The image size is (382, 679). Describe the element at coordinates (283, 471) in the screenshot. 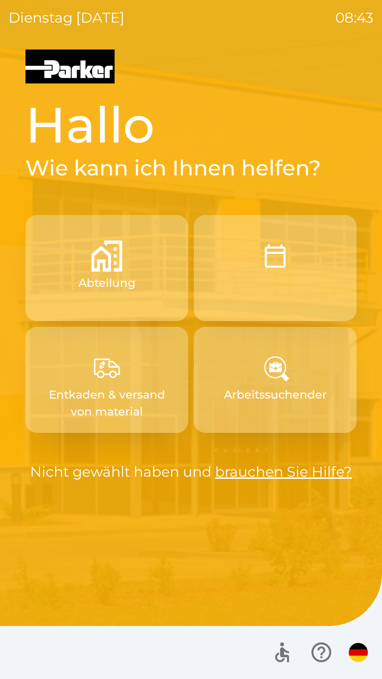

I see `a: brauchen Sie Hilfe?` at that location.